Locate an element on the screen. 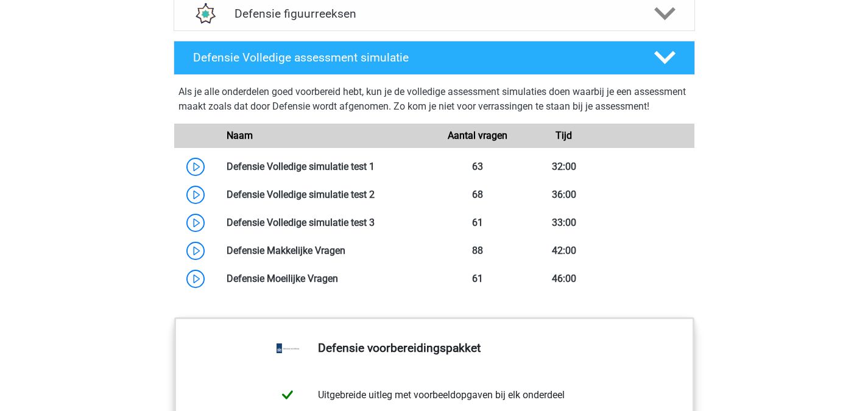 The height and width of the screenshot is (411, 868). div: Als je alle onderdelen goed voorbereid hebt, kun je de volledige assessment simulaties doen waarb... is located at coordinates (434, 102).